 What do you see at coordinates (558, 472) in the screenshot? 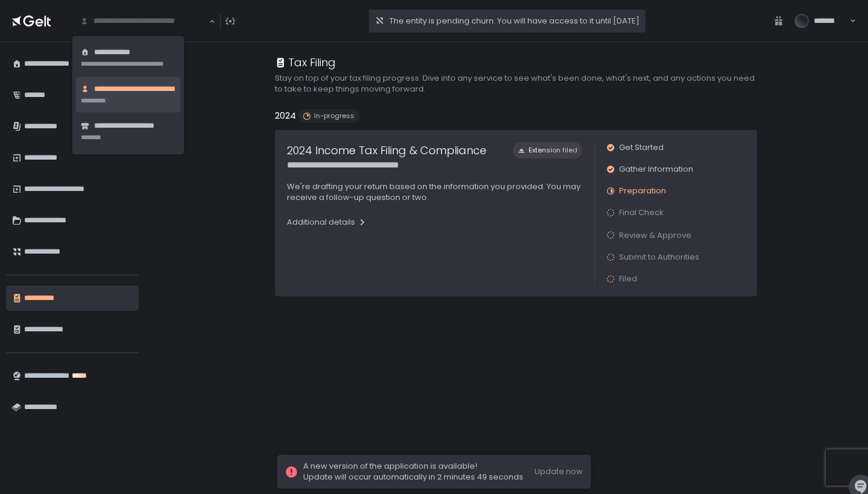
I see `button: Update now` at bounding box center [558, 472].